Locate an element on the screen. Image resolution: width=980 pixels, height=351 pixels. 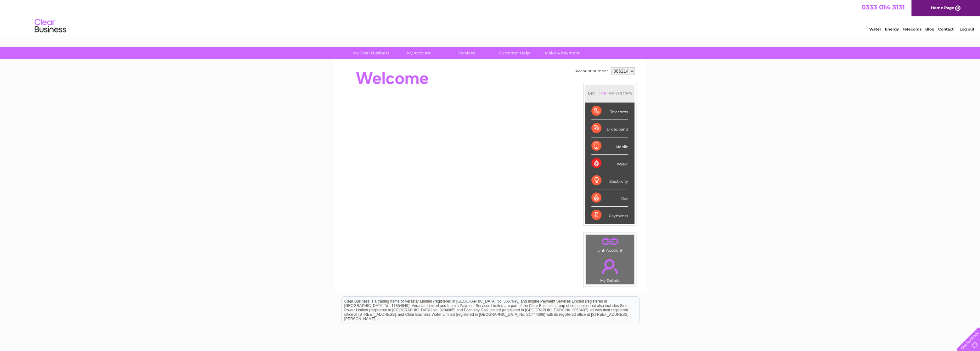
td: Account number is located at coordinates (591, 71).